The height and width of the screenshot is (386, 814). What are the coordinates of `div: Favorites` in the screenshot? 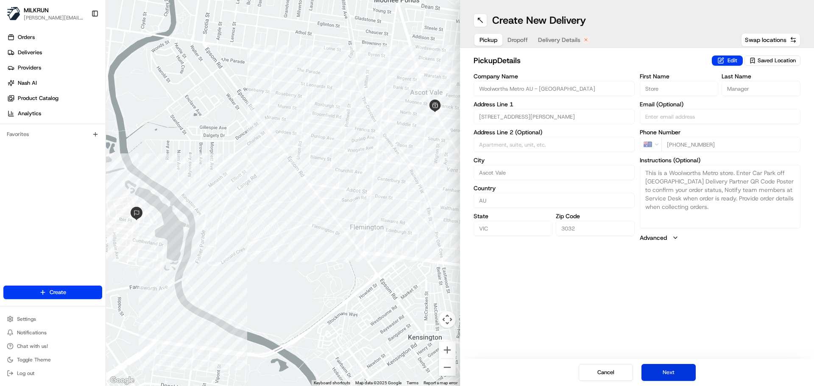 It's located at (53, 134).